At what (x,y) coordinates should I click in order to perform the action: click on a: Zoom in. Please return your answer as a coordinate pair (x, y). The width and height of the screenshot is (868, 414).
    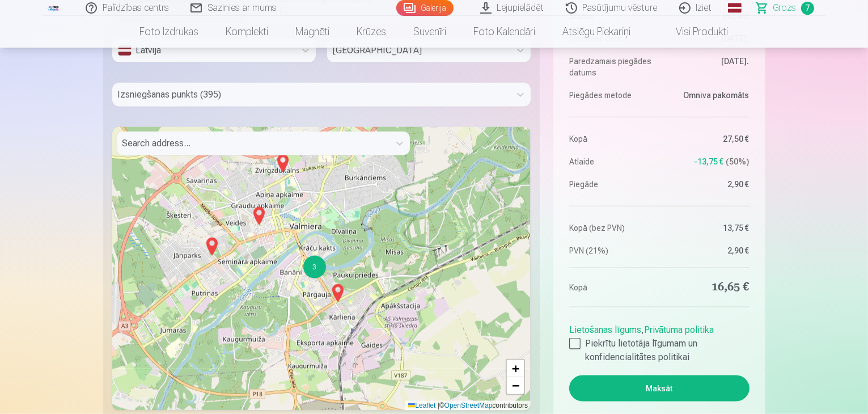
    Looking at the image, I should click on (515, 369).